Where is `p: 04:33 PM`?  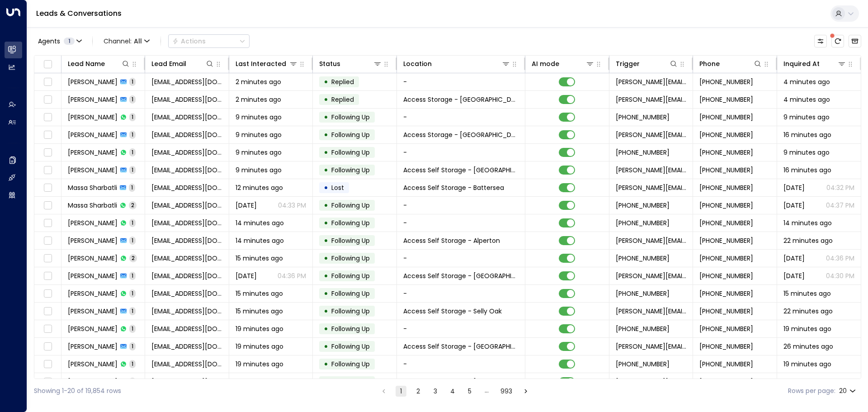
p: 04:33 PM is located at coordinates (292, 205).